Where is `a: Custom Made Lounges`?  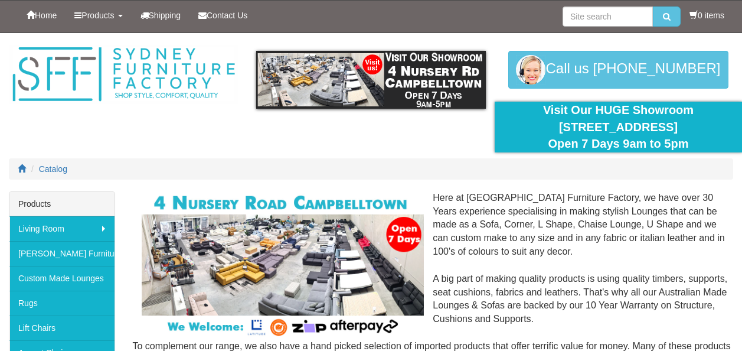 a: Custom Made Lounges is located at coordinates (62, 278).